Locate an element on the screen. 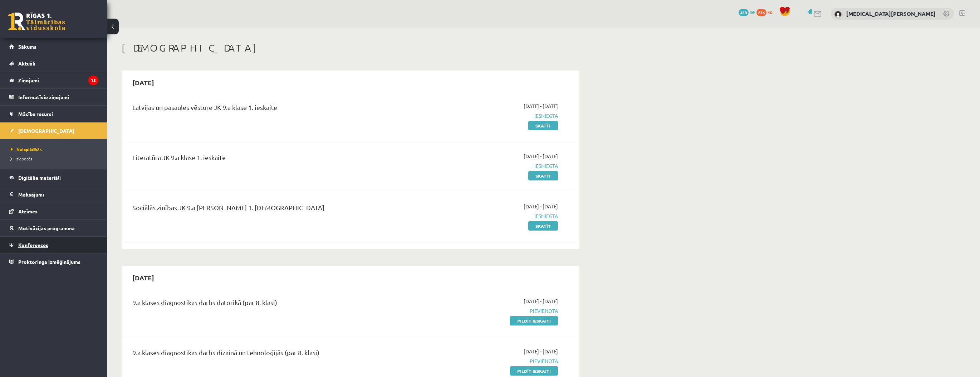 This screenshot has height=377, width=980. i: 15 is located at coordinates (93, 80).